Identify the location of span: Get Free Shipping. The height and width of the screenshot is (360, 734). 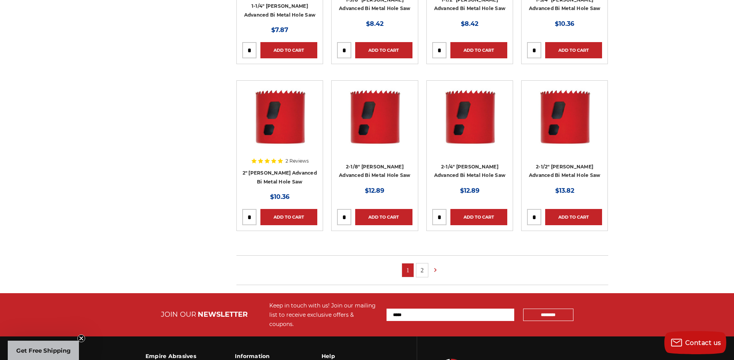
(43, 351).